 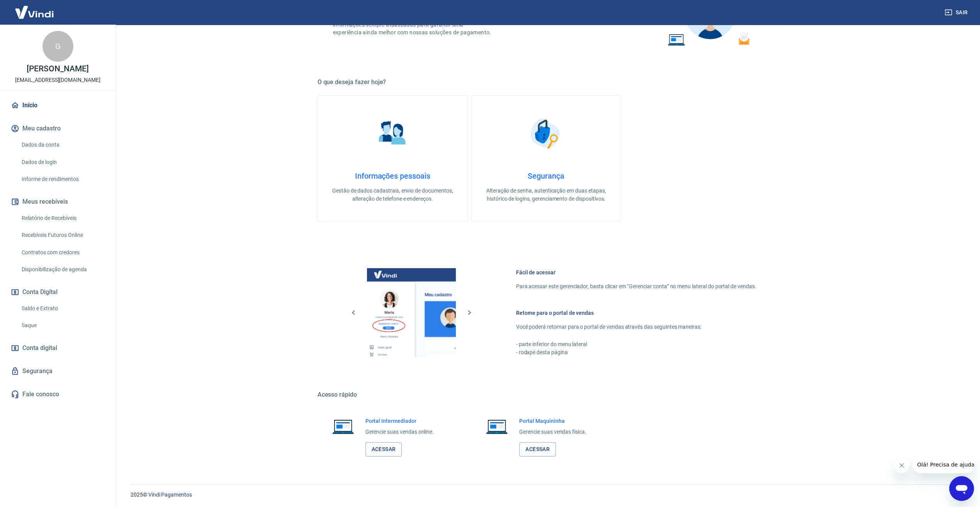 I want to click on a: Segurança, so click(x=58, y=371).